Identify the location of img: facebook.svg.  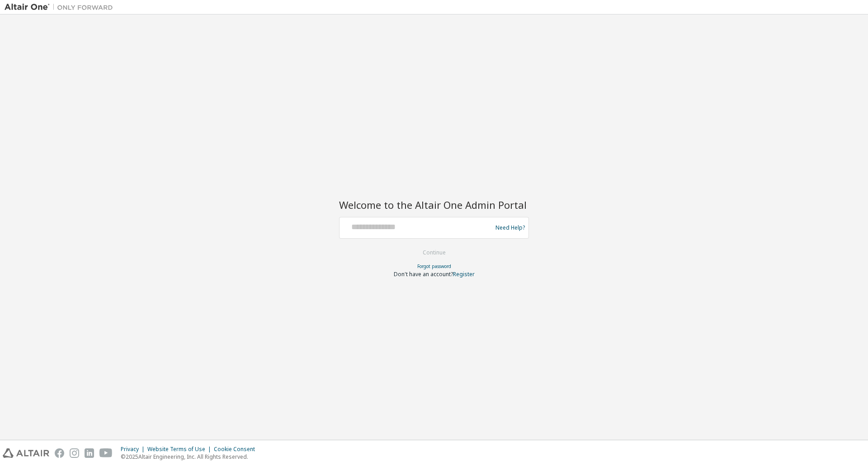
(59, 453).